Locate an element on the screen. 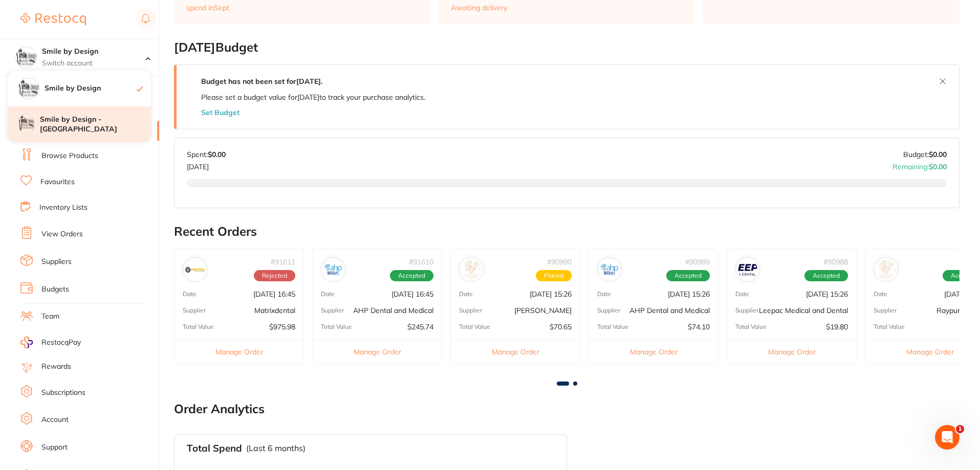 The height and width of the screenshot is (470, 980). p: Spent: is located at coordinates (207, 155).